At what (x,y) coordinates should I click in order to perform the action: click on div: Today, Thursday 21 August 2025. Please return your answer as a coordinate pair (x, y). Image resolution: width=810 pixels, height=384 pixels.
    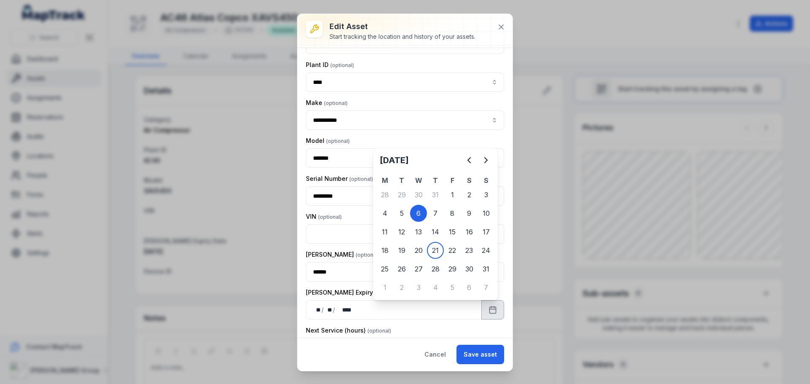
    Looking at the image, I should click on (435, 251).